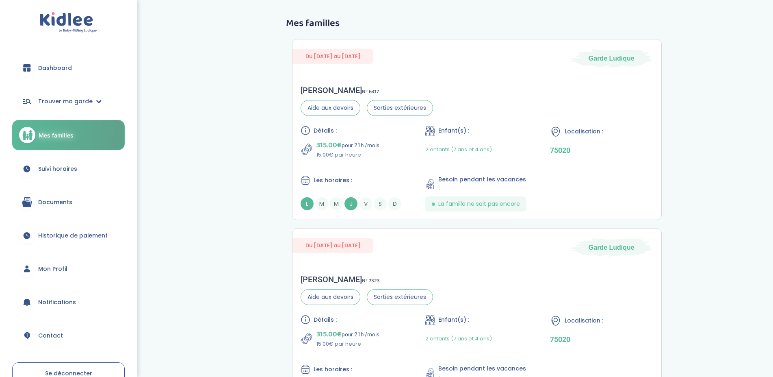  Describe the element at coordinates (56, 135) in the screenshot. I see `span: Mes familles` at that location.